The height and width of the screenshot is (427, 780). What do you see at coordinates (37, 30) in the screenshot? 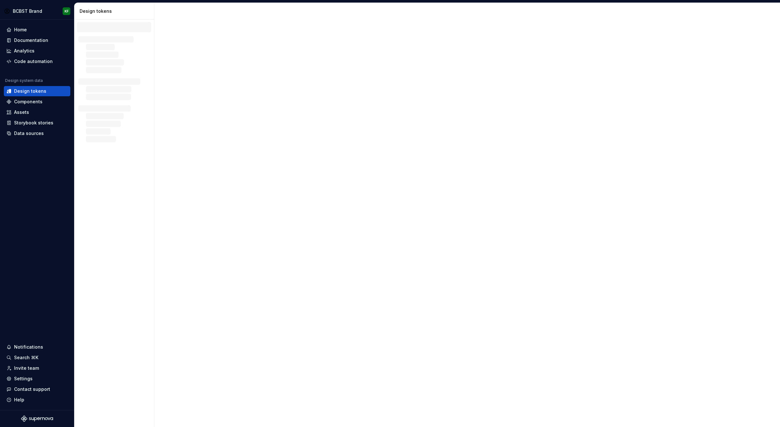
I see `a: Home` at bounding box center [37, 30].